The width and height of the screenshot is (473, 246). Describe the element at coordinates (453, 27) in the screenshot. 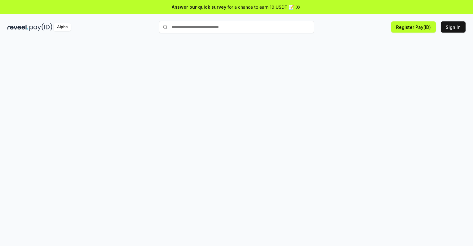

I see `button: Sign In` at that location.